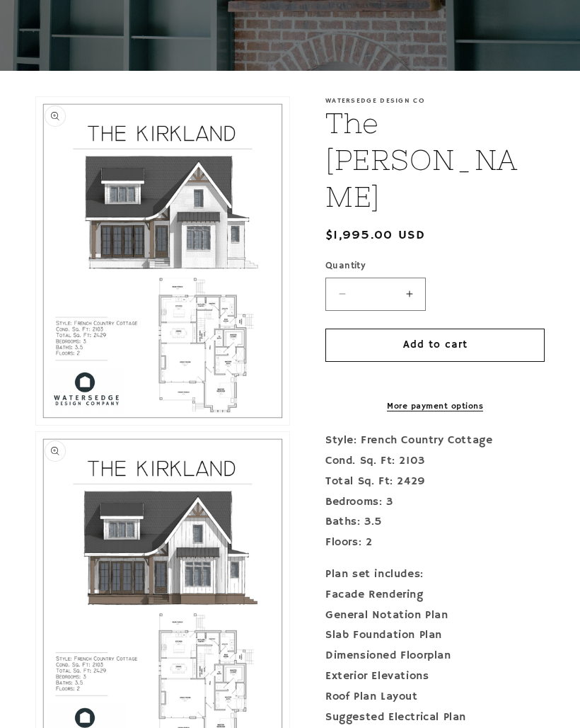  I want to click on div: Facade Rendering, so click(435, 595).